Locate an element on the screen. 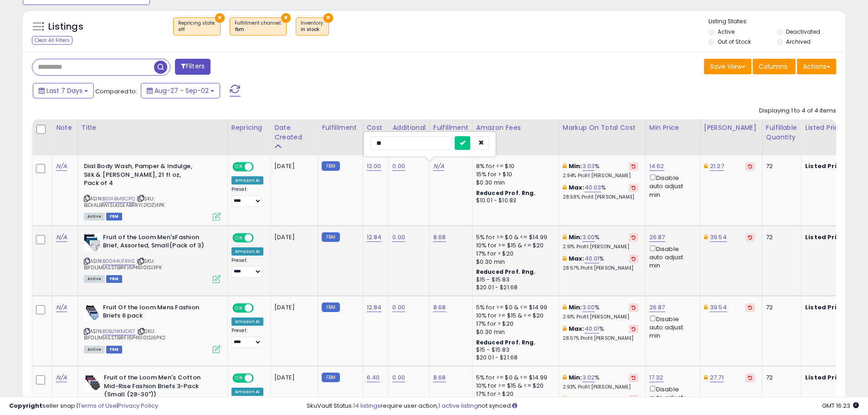  p: Listing States: is located at coordinates (777, 22).